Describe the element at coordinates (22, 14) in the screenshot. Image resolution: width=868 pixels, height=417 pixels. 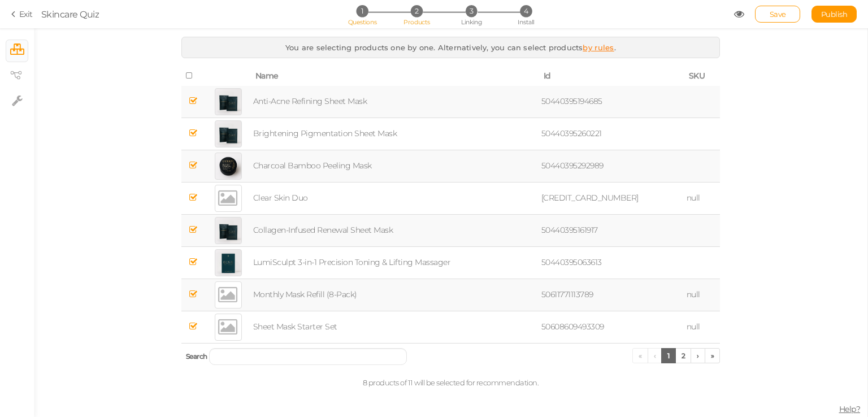
I see `a: Exit` at that location.